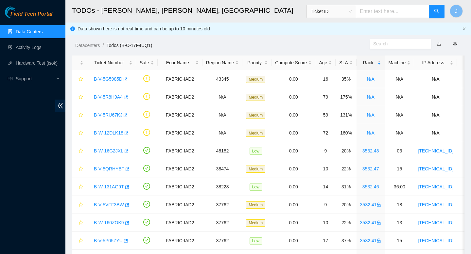 The height and width of the screenshot is (254, 471). I want to click on img: Akamai Technologies, so click(19, 12).